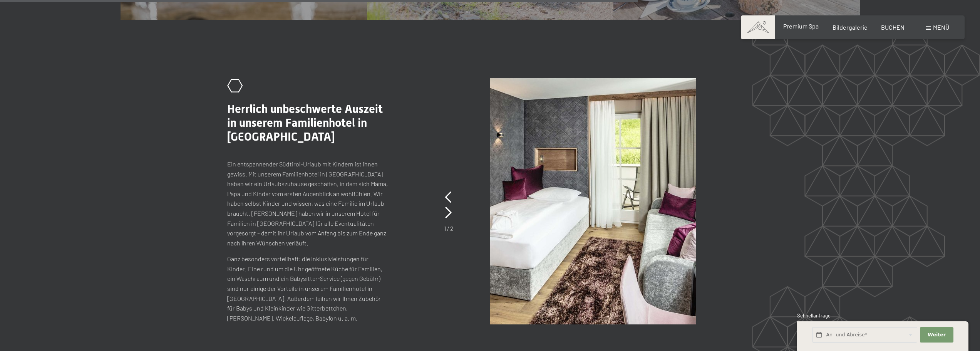 Image resolution: width=980 pixels, height=351 pixels. I want to click on a: BUCHEN, so click(892, 27).